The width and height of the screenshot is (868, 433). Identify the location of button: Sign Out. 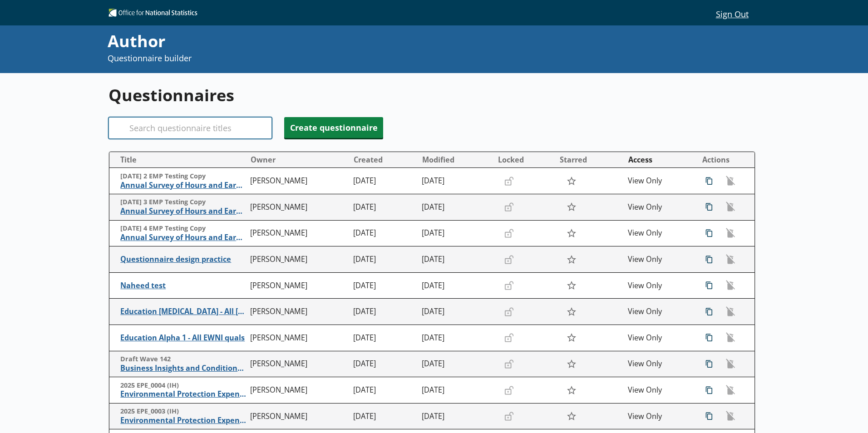
(731, 14).